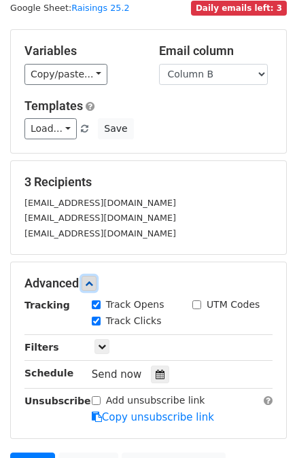 The image size is (297, 458). I want to click on strong: Tracking, so click(47, 305).